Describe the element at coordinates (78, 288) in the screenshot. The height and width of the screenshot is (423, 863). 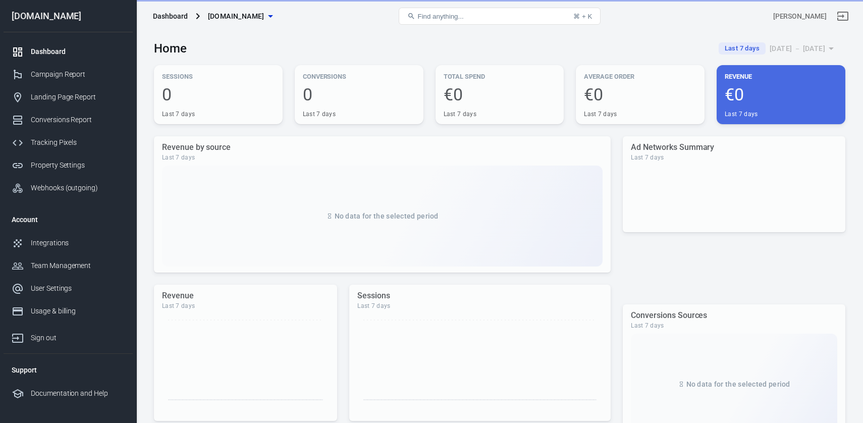
I see `div: User Settings` at that location.